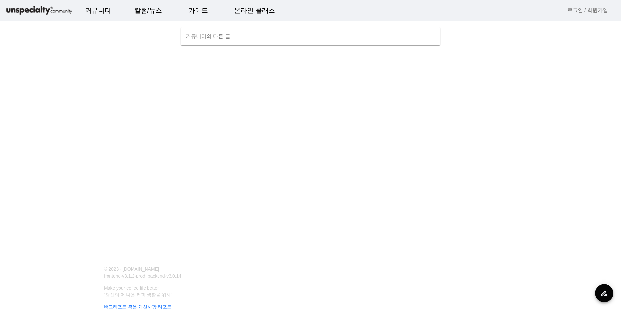  What do you see at coordinates (148, 10) in the screenshot?
I see `a: 칼럼/뉴스` at bounding box center [148, 10].